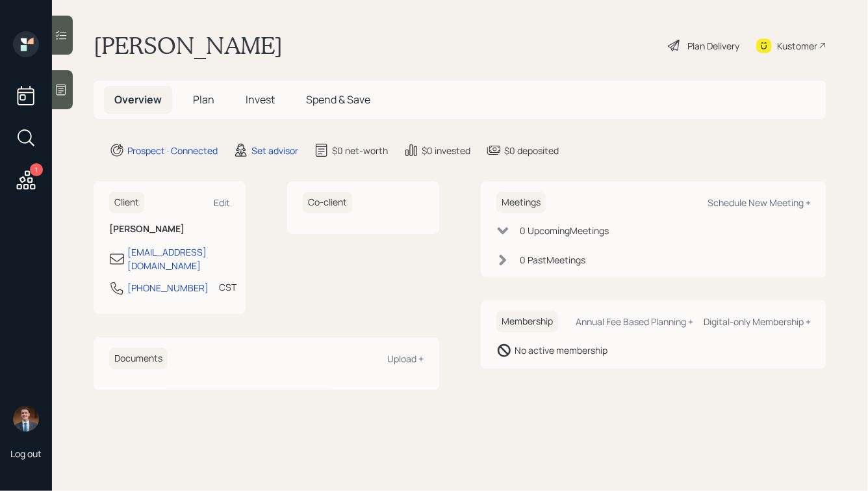 The height and width of the screenshot is (491, 868). I want to click on div: Digital-only Membership +, so click(757, 321).